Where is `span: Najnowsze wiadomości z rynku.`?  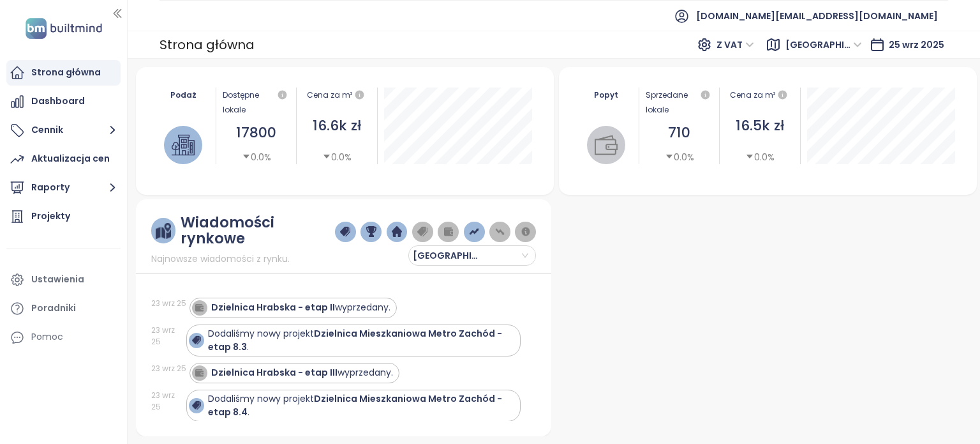 span: Najnowsze wiadomości z rynku. is located at coordinates (220, 259).